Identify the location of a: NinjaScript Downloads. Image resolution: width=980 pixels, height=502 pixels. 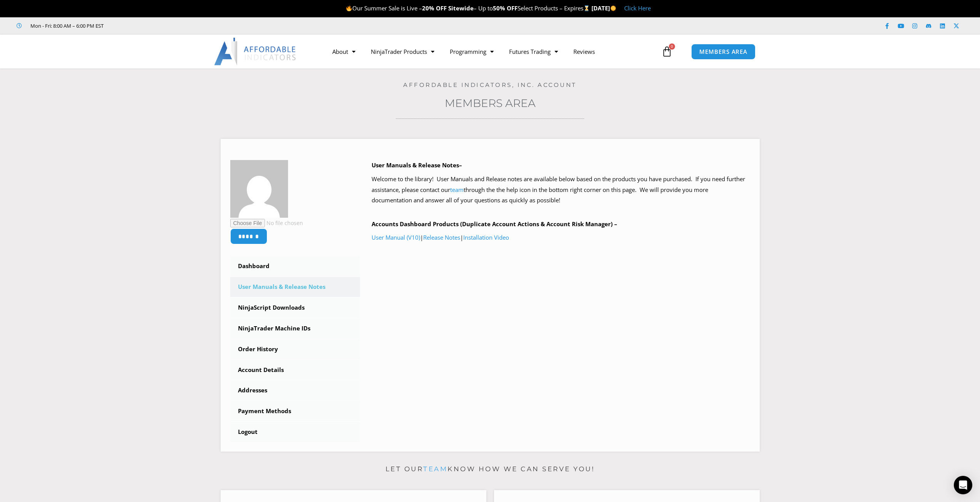
(295, 307).